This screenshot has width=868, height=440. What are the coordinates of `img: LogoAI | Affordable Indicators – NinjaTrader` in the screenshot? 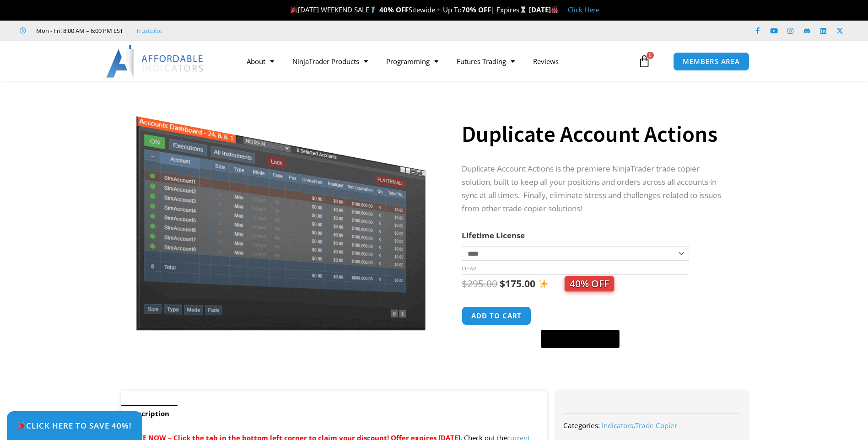 It's located at (155, 62).